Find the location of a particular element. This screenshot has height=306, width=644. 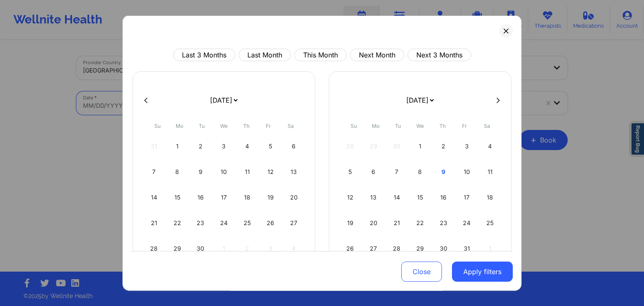

div: Mon Sep 29 2025 is located at coordinates (178, 248).